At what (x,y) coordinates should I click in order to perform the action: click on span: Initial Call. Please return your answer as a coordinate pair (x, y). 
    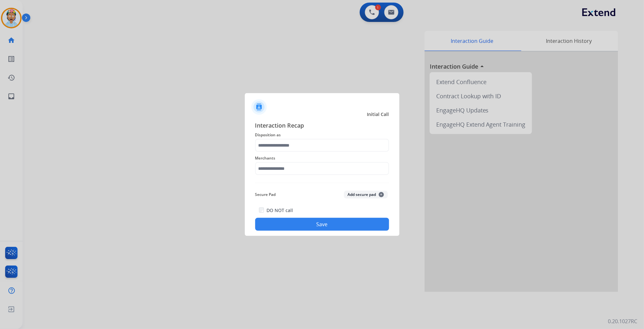
    Looking at the image, I should click on (378, 115).